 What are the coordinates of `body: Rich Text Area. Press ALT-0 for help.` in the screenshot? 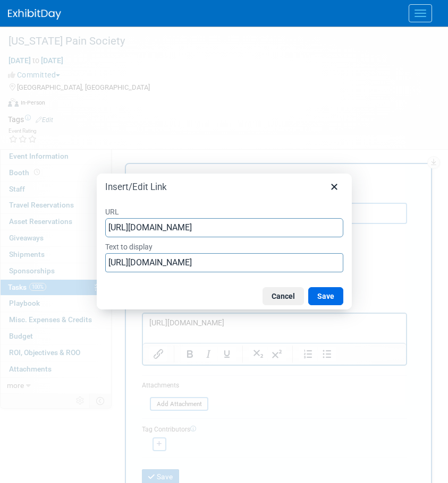 It's located at (132, 9).